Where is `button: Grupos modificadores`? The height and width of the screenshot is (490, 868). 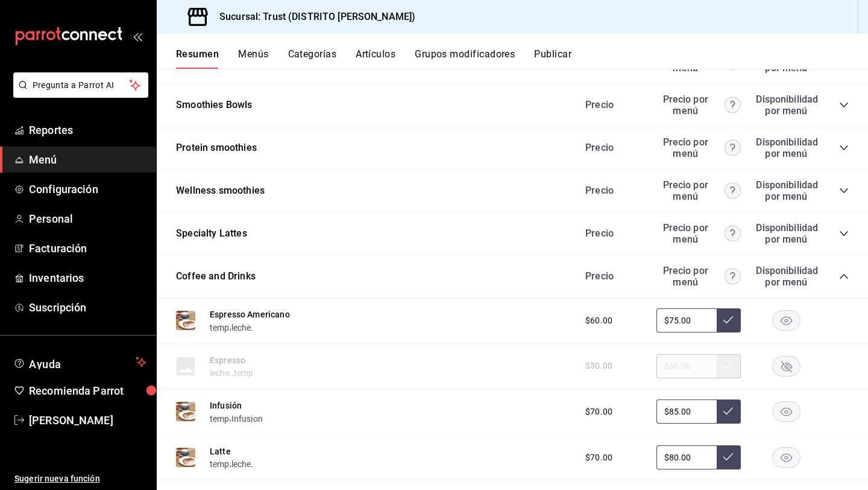 button: Grupos modificadores is located at coordinates (465, 58).